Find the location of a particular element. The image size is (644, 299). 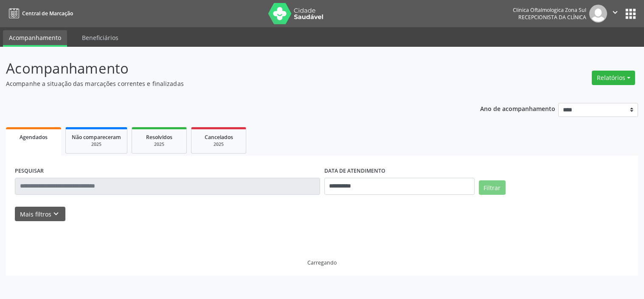

div: Clinica Oftalmologica Zona Sul is located at coordinates (549, 10).